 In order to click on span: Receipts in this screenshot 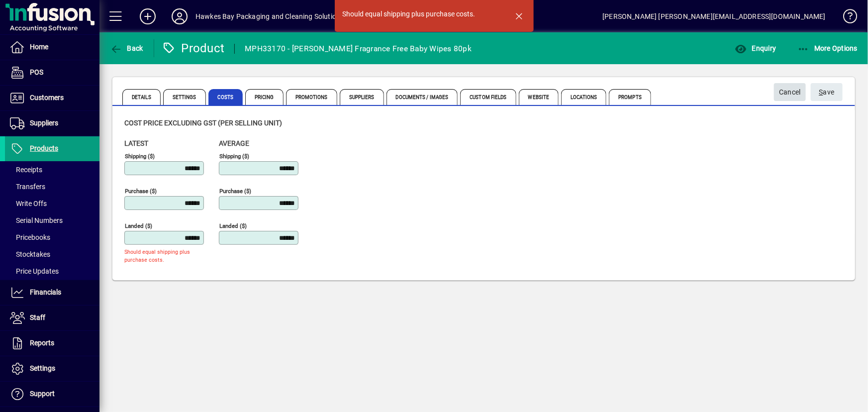, I will do `click(26, 170)`.